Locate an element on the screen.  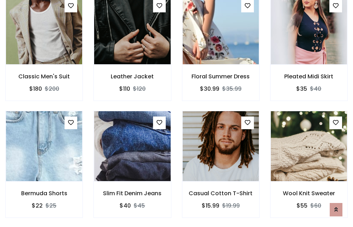
del: $60 is located at coordinates (316, 205).